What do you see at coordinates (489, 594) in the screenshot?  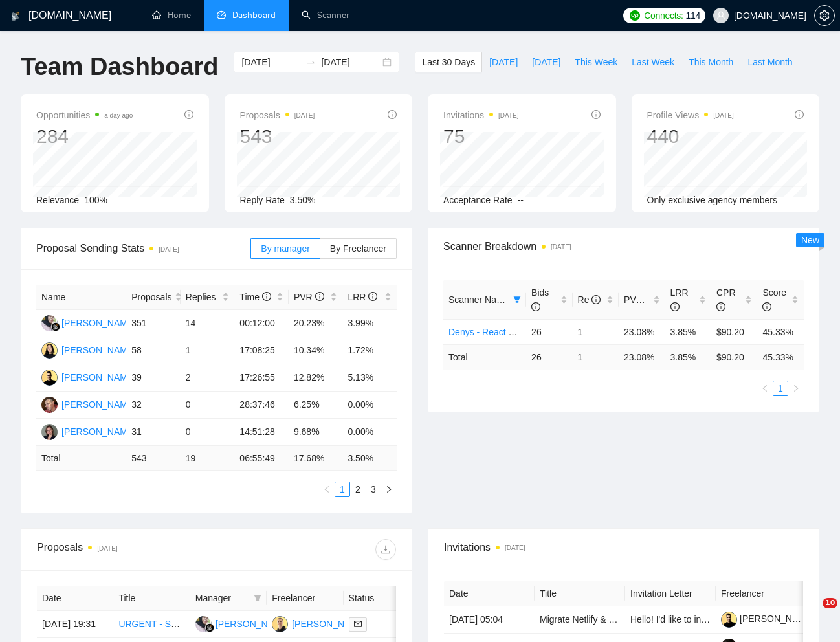 I see `th: Date` at bounding box center [489, 594].